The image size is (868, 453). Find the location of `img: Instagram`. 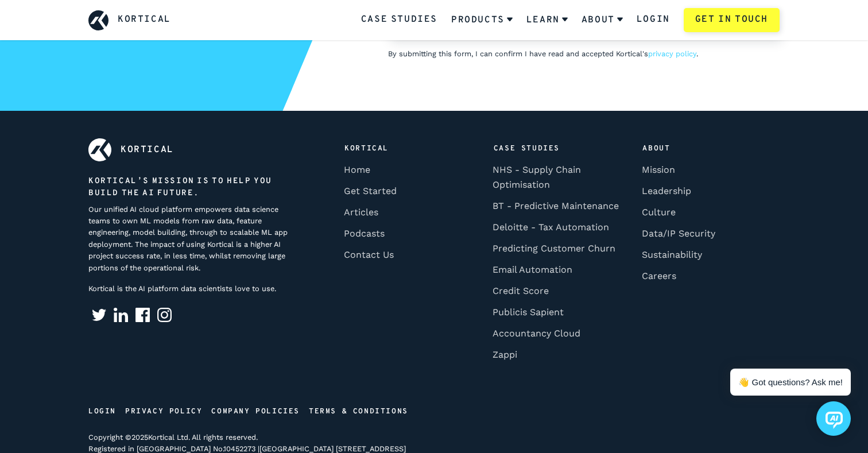

img: Instagram is located at coordinates (164, 315).